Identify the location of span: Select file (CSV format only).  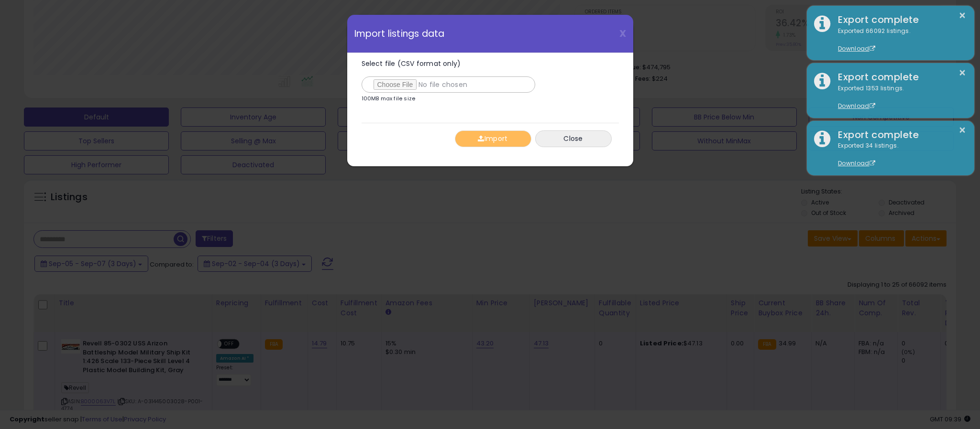
(411, 63).